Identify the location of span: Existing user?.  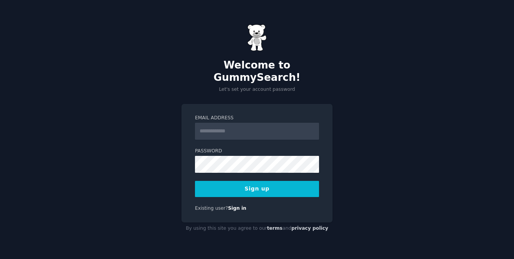
(212, 209).